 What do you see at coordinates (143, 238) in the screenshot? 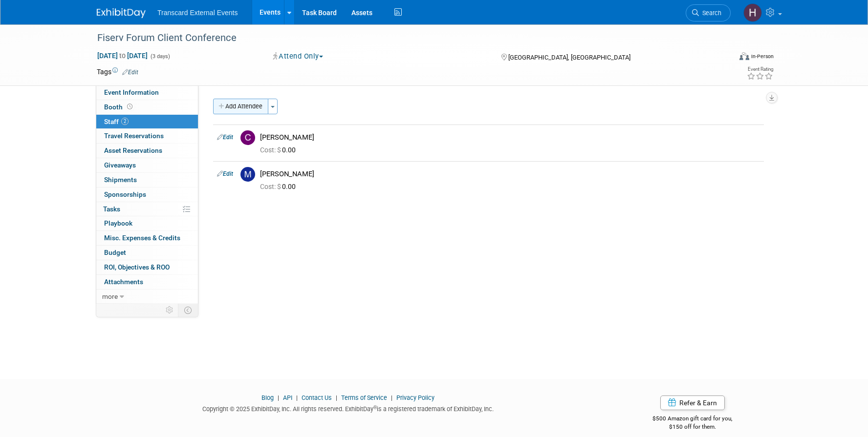
I see `span: Misc. Expenses & Credits` at bounding box center [143, 238].